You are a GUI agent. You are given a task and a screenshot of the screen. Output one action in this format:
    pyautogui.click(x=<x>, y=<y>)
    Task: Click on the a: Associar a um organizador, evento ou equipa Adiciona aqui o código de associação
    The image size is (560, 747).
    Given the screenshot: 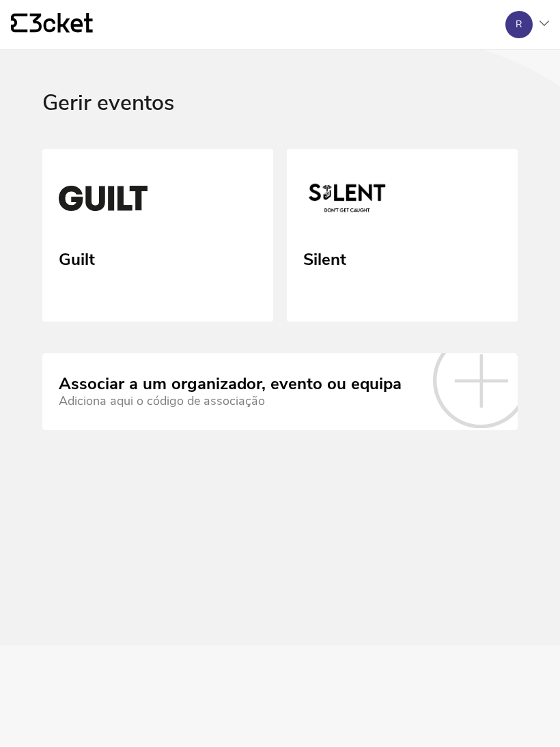 What is the action you would take?
    pyautogui.click(x=280, y=392)
    